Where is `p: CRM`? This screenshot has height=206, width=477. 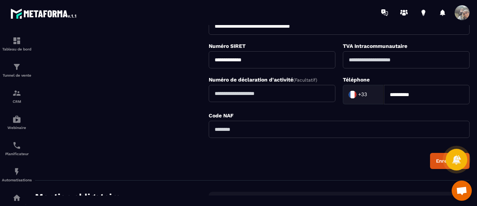 p: CRM is located at coordinates (17, 101).